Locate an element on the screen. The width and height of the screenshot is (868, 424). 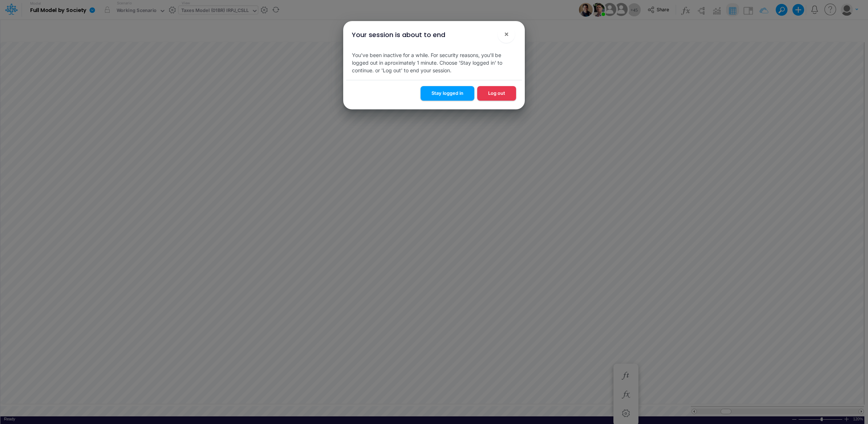
button: Log out is located at coordinates (496, 93).